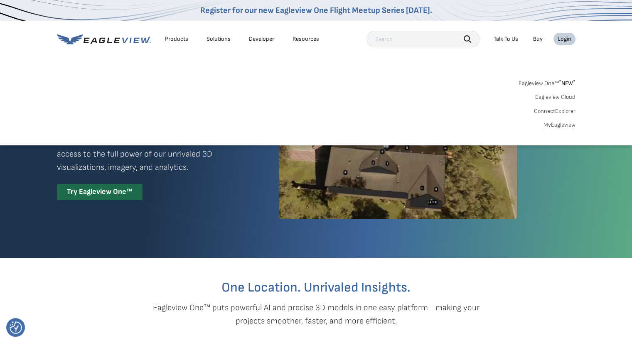  I want to click on a: ConnectExplorer, so click(554, 111).